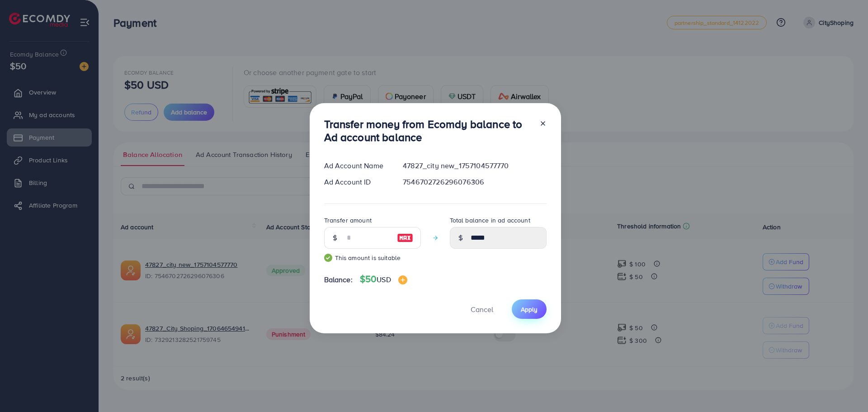 This screenshot has height=412, width=868. Describe the element at coordinates (529, 309) in the screenshot. I see `span: Apply` at that location.